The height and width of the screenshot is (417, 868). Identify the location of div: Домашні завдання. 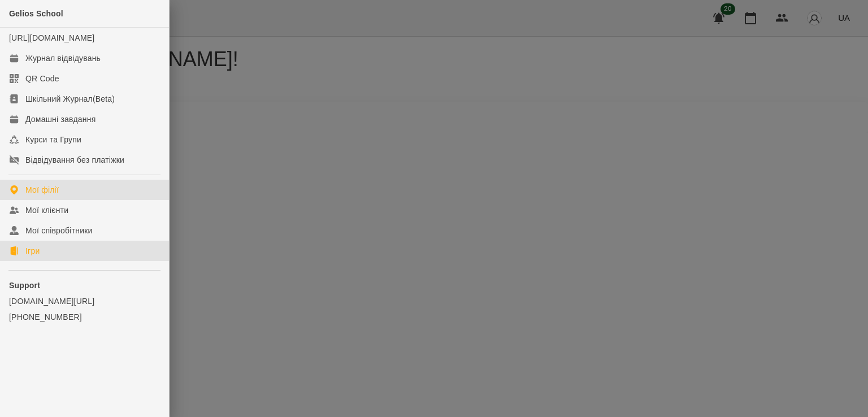
(61, 120).